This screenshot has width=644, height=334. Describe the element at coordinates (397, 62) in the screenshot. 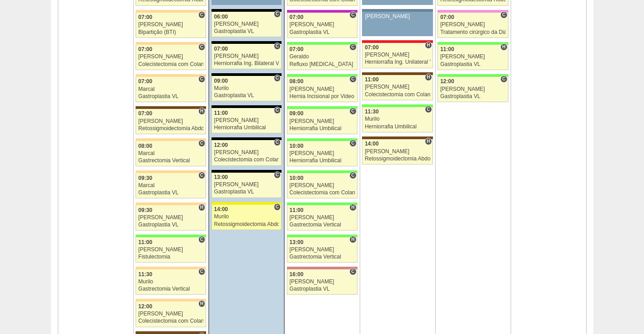

I see `div: Herniorrafia Ing. Unilateral VL` at that location.